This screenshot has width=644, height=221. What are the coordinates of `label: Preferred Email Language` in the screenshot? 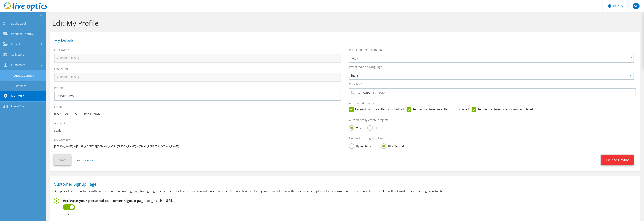 It's located at (366, 50).